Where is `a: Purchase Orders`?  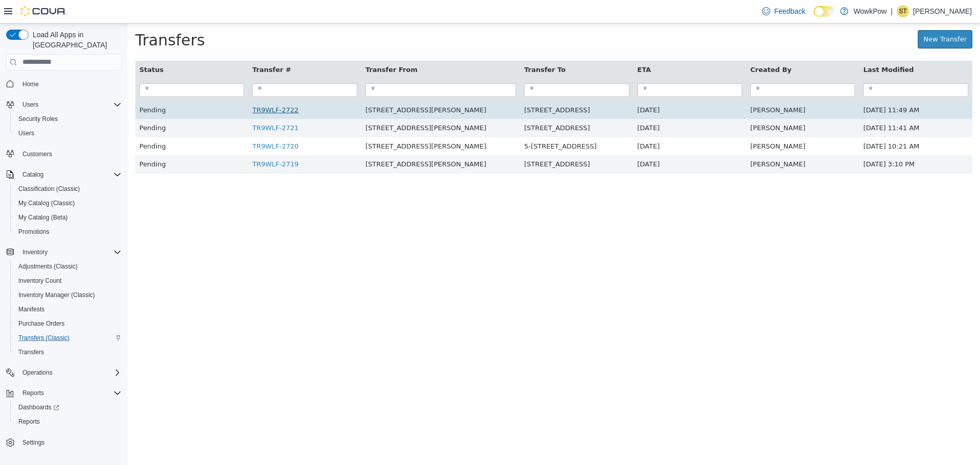
a: Purchase Orders is located at coordinates (41, 323).